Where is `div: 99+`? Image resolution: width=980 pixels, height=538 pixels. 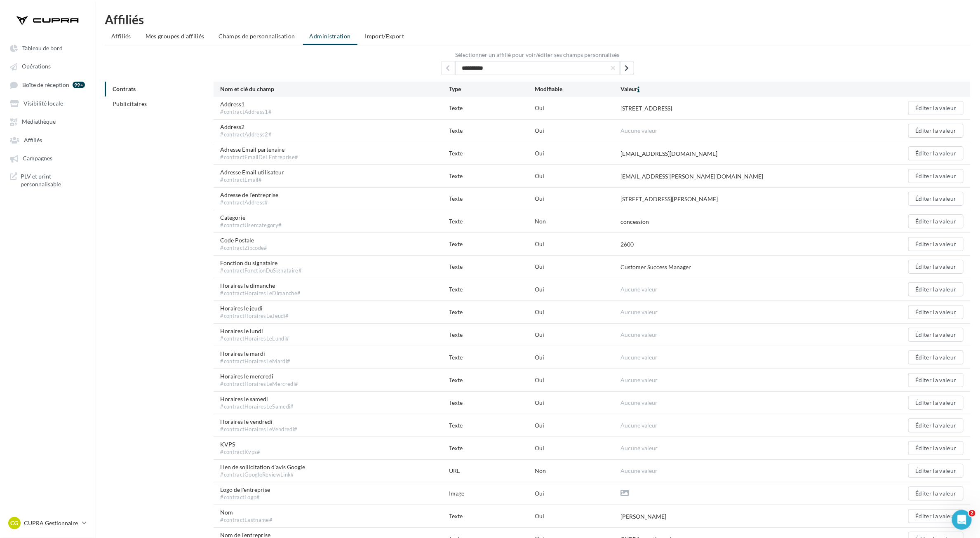
div: 99+ is located at coordinates (79, 85).